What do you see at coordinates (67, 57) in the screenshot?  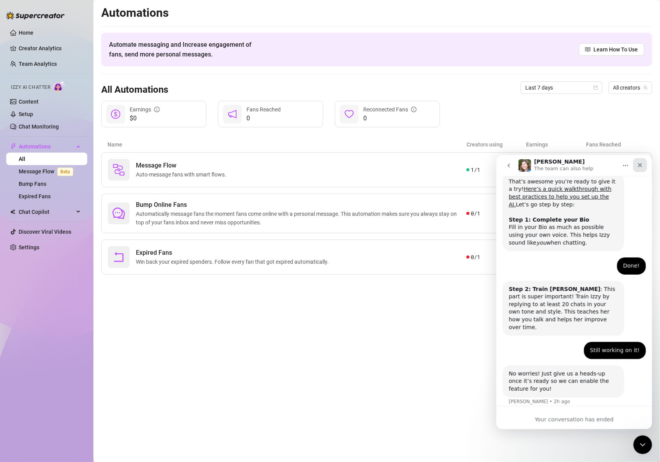 I see `div: That’s awesome you’re ready to give it a try! Let’s go step by step: ​ ​ Fill in your Bio as much...` at bounding box center [67, 57].